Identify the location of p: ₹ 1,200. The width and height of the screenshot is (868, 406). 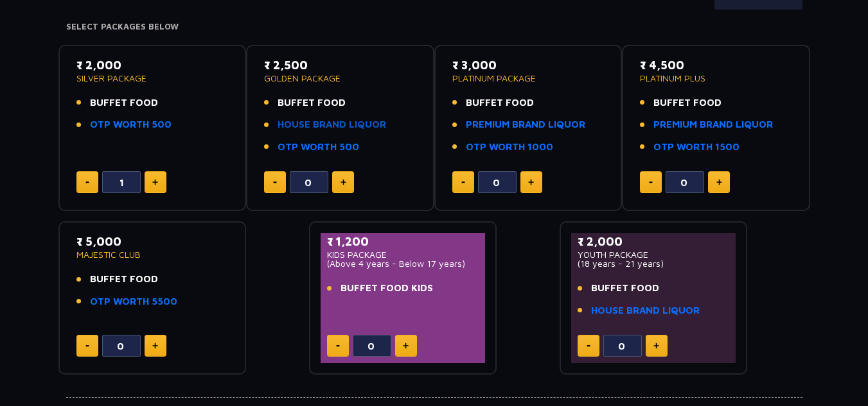
(403, 241).